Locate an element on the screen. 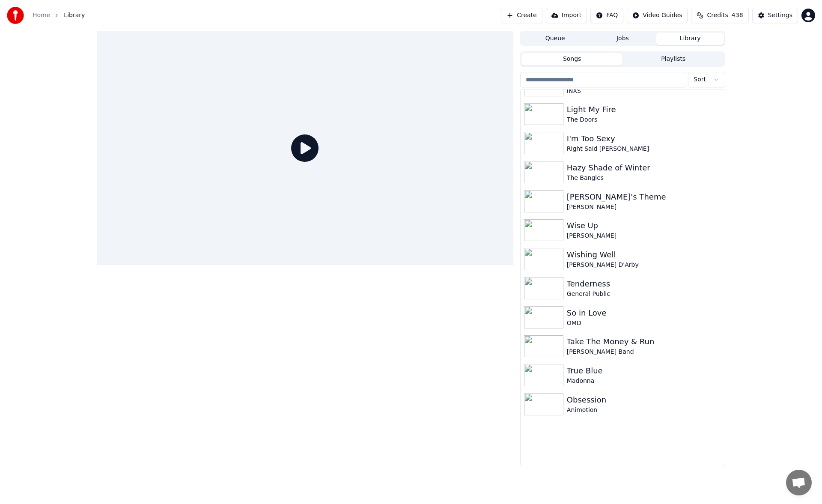  div: Hazy Shade of Winter is located at coordinates (644, 168).